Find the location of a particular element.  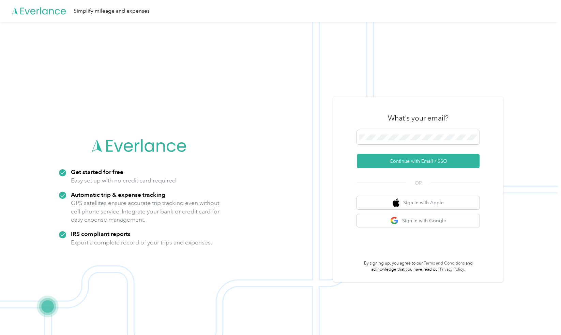

span: OR is located at coordinates (418, 183).